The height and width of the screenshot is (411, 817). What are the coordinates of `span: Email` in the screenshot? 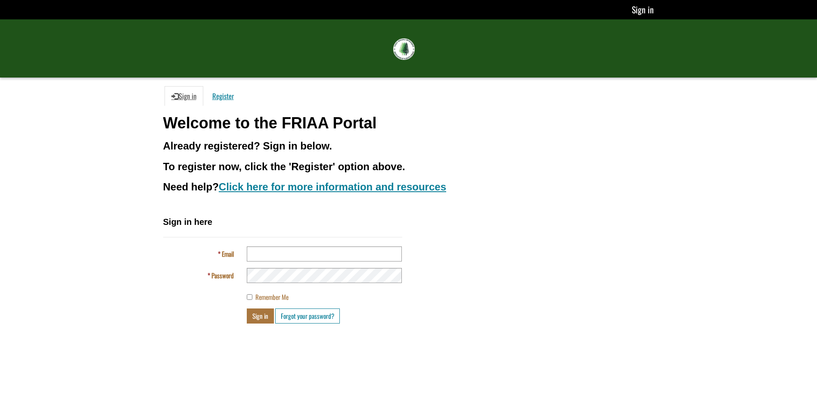 It's located at (228, 254).